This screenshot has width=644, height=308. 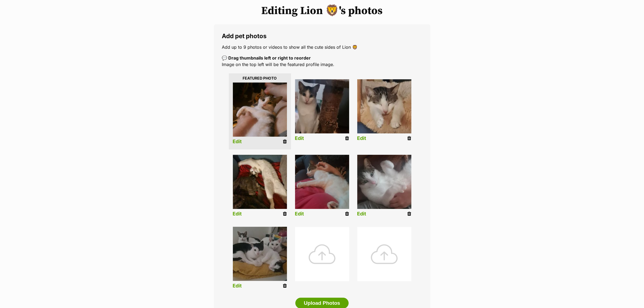 What do you see at coordinates (267, 58) in the screenshot?
I see `b: 💬 Drag thumbnails left or right to reorder` at bounding box center [267, 58].